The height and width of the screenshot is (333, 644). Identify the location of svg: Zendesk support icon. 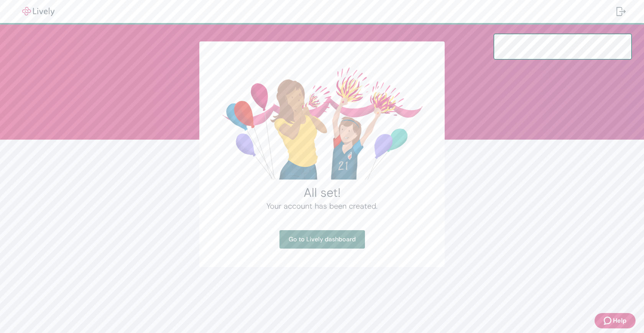
(608, 320).